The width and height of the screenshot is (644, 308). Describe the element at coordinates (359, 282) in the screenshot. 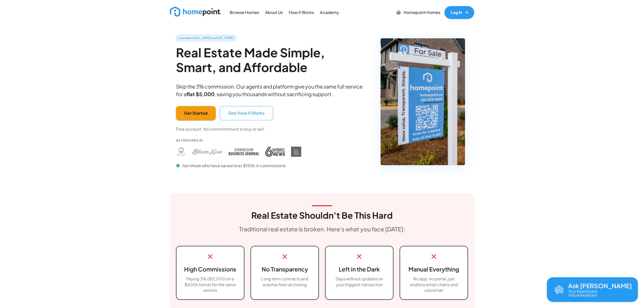

I see `p: Days without updates on your biggest transaction` at that location.